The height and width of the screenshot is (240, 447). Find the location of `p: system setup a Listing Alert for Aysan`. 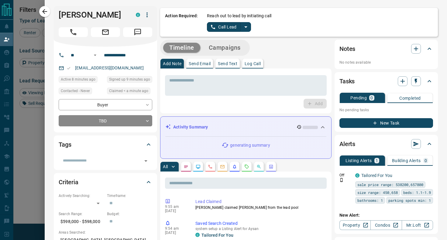

p: system setup a Listing Alert for Aysan is located at coordinates (260, 229).